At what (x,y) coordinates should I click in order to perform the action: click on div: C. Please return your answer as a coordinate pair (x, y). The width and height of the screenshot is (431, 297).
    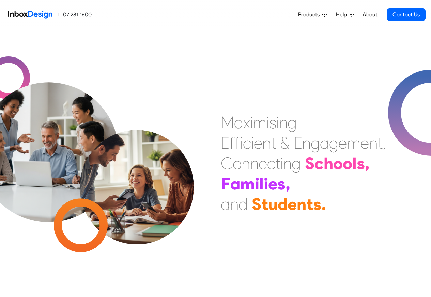
    Looking at the image, I should click on (227, 164).